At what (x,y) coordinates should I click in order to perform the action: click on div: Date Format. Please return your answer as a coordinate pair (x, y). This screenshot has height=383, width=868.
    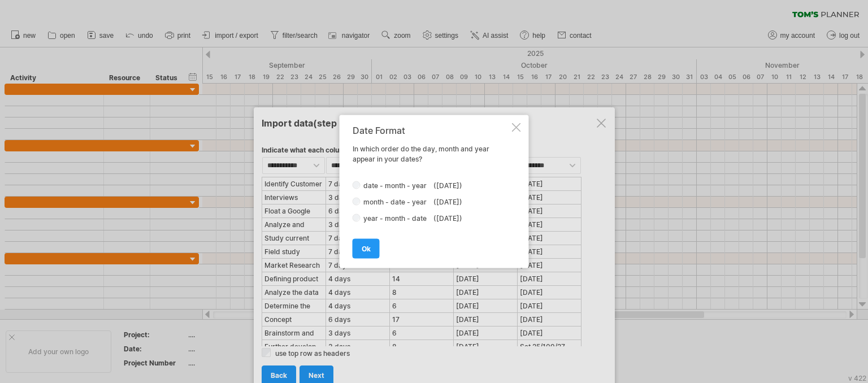
    Looking at the image, I should click on (431, 131).